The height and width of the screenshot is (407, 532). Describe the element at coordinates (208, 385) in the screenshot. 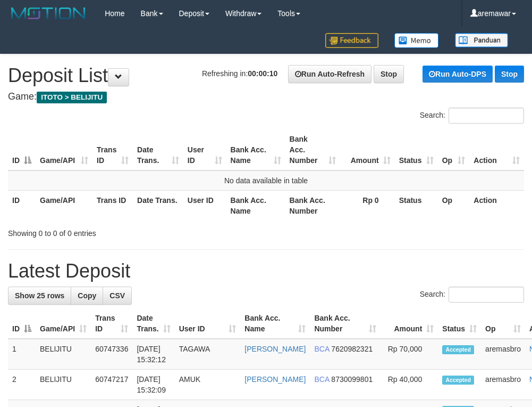

I see `td: AMUK` at that location.